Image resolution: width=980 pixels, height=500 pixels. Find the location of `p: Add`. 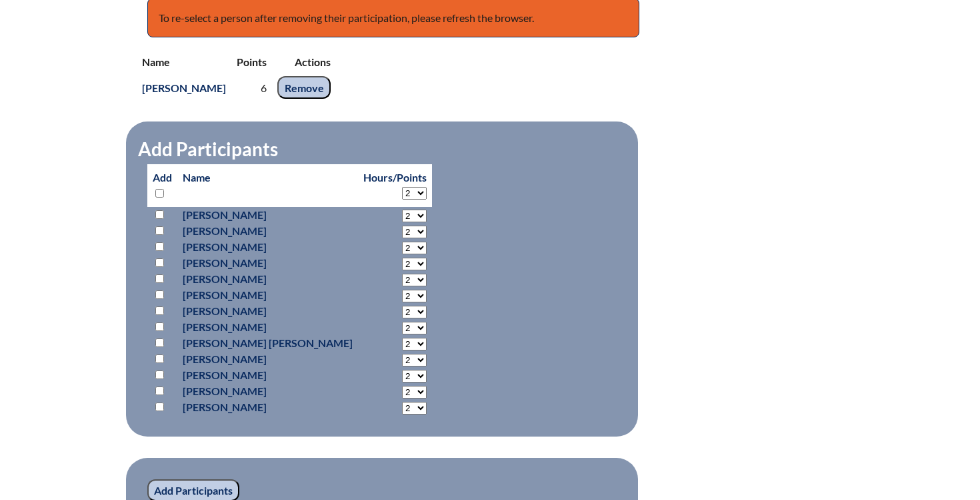

p: Add is located at coordinates (162, 186).